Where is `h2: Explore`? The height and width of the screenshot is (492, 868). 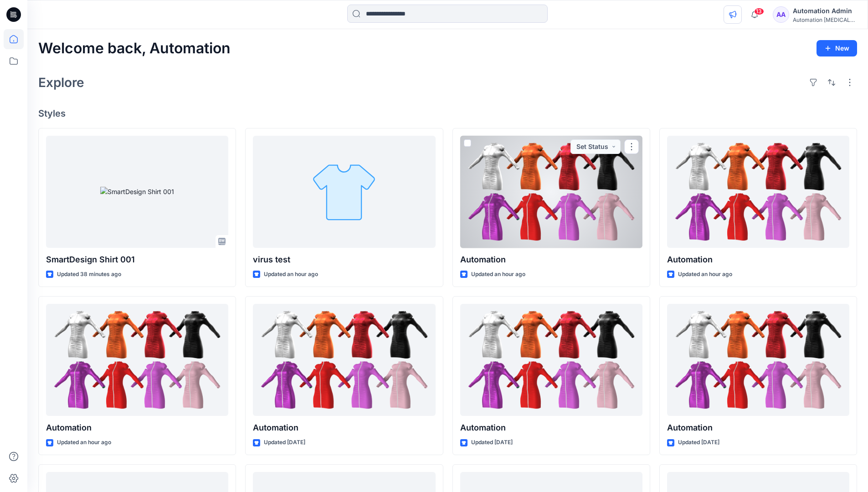
h2: Explore is located at coordinates (61, 82).